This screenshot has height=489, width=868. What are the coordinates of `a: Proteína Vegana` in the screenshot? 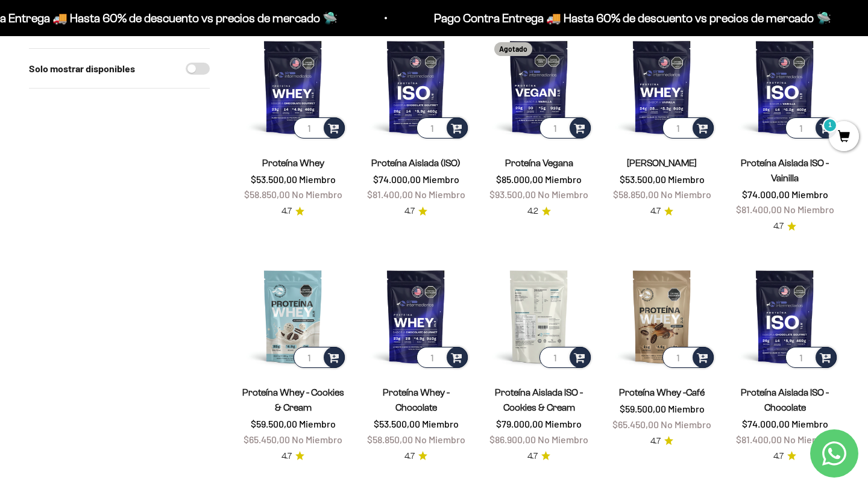 It's located at (539, 162).